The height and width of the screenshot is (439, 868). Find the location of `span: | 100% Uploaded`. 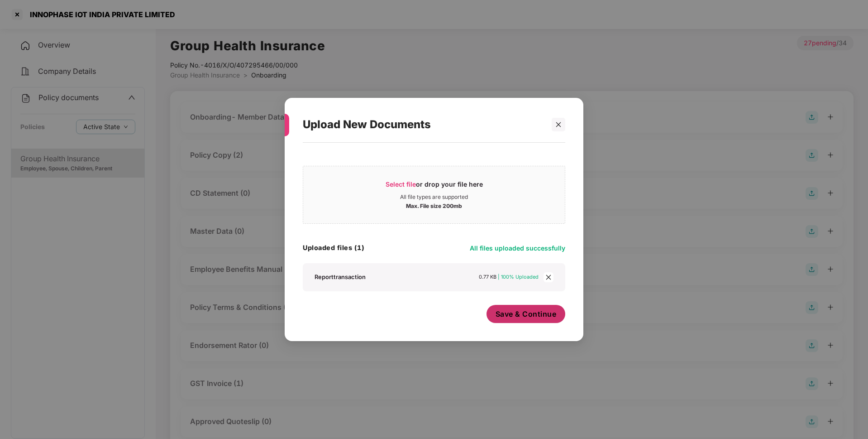

span: | 100% Uploaded is located at coordinates (518, 277).